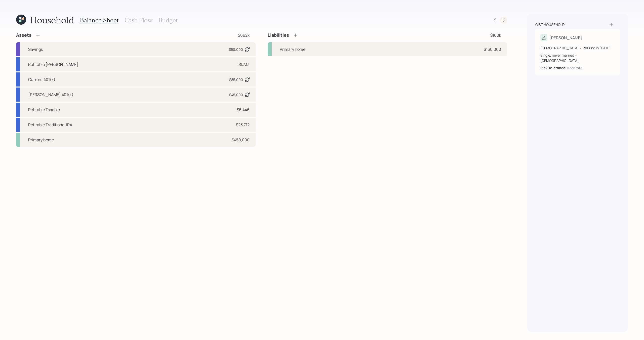 The width and height of the screenshot is (644, 340). I want to click on div: $450,000, so click(240, 140).